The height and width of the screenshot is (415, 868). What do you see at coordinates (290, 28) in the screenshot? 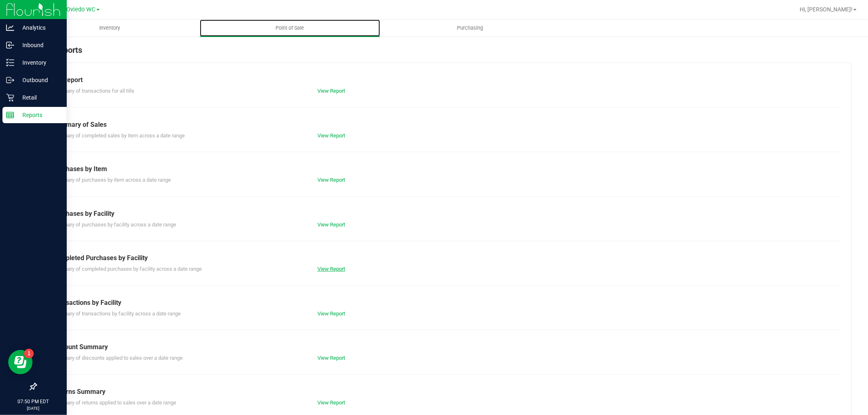
I see `span: Point of Sale` at bounding box center [290, 28].